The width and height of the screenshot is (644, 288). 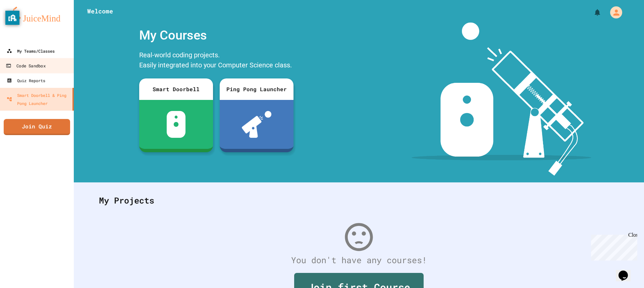 What do you see at coordinates (592, 12) in the screenshot?
I see `div: My Notifications` at bounding box center [592, 12].